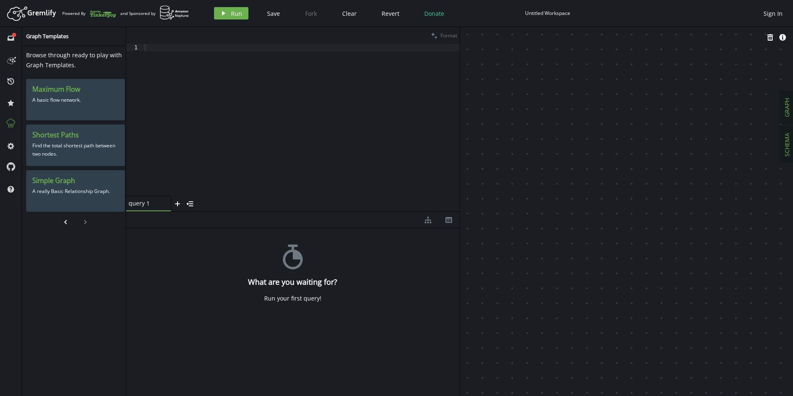  Describe the element at coordinates (449, 35) in the screenshot. I see `span: Format` at that location.